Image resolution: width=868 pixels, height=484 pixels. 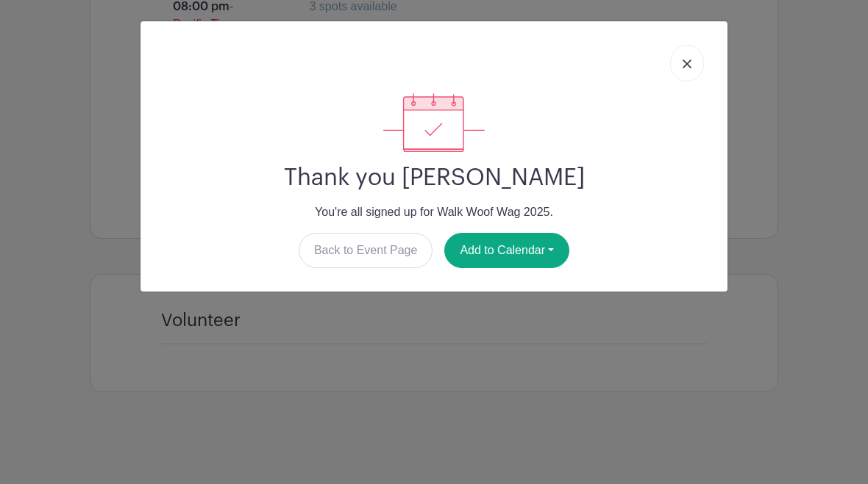 I want to click on p: You're all signed up for Walk Woof Wag 2025., so click(x=434, y=213).